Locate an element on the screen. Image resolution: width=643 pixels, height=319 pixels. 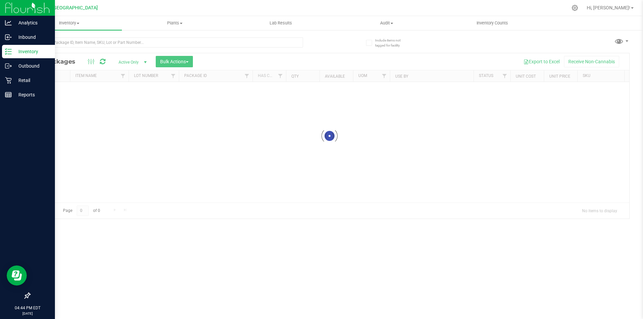
span: Inventory is located at coordinates (69, 23).